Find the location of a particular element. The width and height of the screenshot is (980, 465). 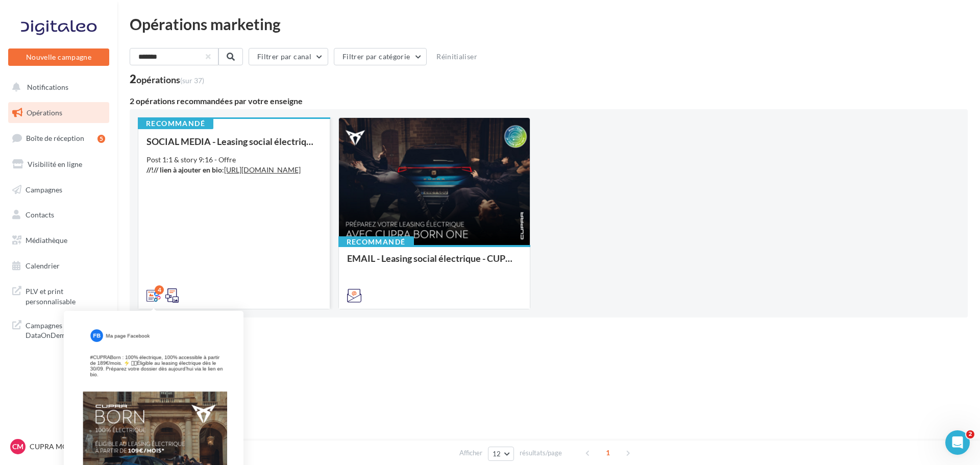

a: Calendrier is located at coordinates (59, 266).